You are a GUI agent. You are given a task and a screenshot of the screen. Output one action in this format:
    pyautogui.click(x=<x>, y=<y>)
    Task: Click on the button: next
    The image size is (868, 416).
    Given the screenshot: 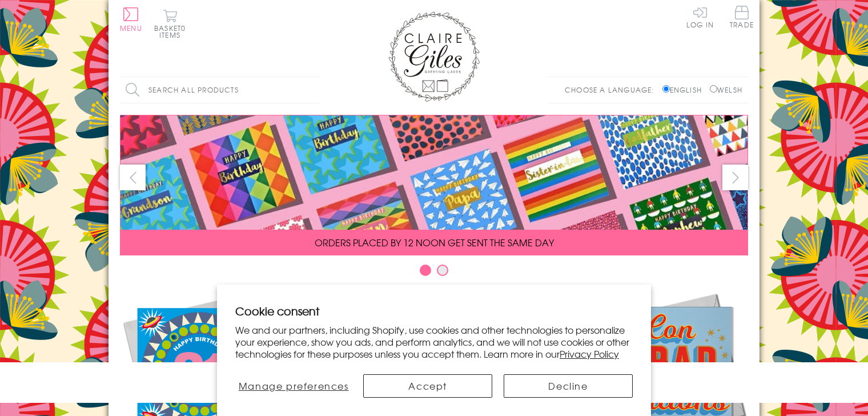 What is the action you would take?
    pyautogui.click(x=735, y=177)
    